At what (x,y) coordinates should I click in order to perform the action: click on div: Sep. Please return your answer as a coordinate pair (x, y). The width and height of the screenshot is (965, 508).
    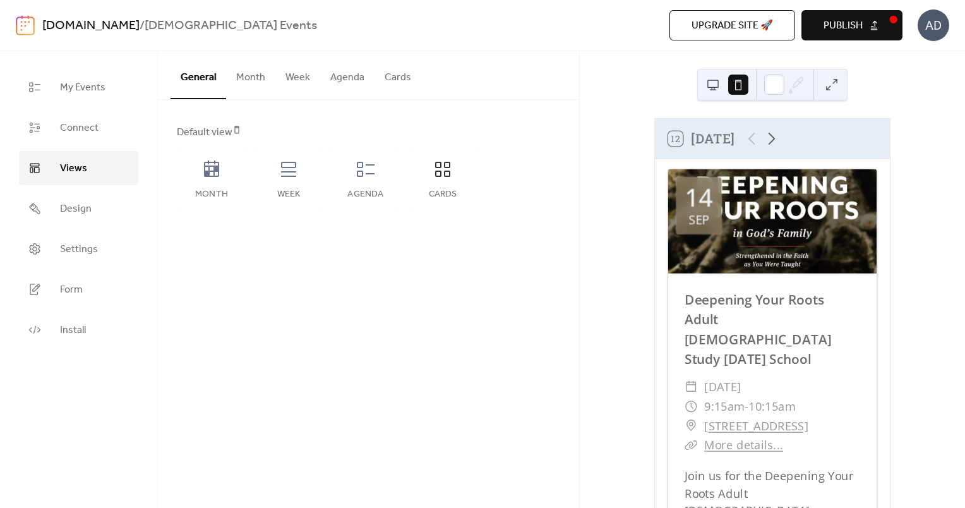
    Looking at the image, I should click on (699, 220).